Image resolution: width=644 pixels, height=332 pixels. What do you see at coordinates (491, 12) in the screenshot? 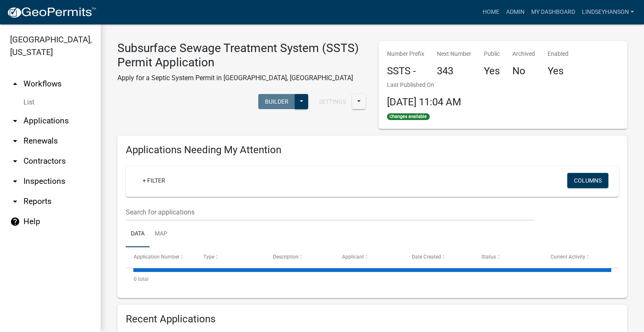
I see `a: Home` at bounding box center [491, 12].